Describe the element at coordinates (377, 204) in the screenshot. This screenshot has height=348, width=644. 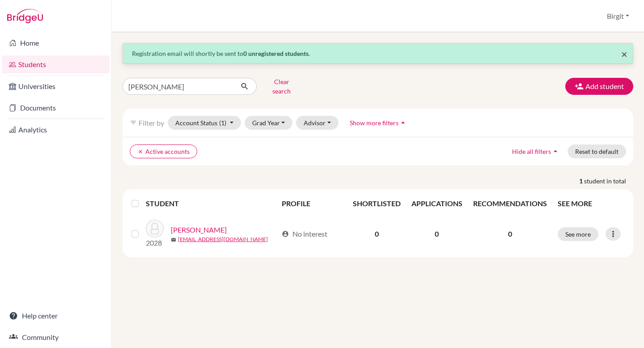
I see `th: SHORTLISTED` at that location.